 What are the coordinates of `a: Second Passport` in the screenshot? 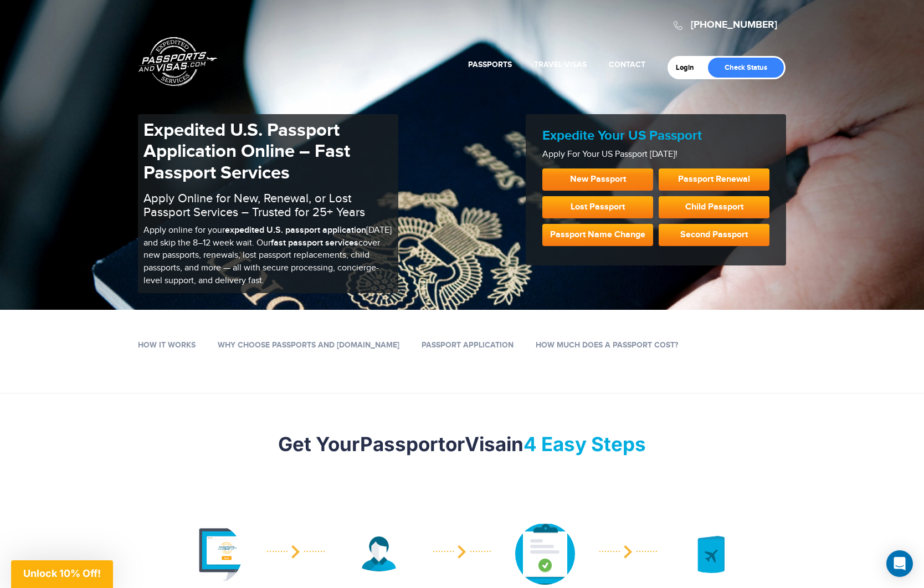 It's located at (714, 235).